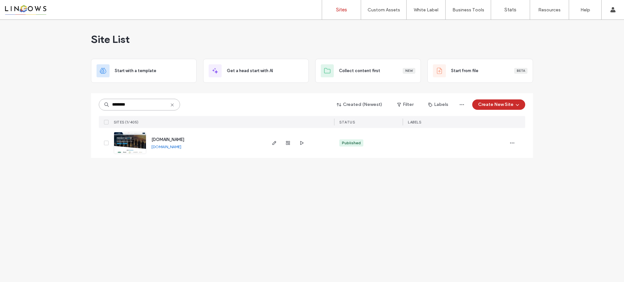  What do you see at coordinates (110, 39) in the screenshot?
I see `span: Site List` at bounding box center [110, 39].